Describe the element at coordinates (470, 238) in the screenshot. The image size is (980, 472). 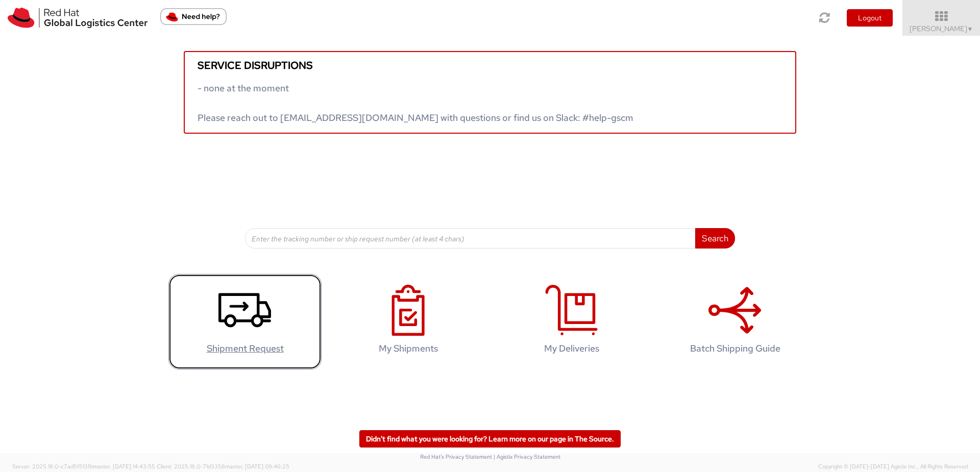
I see `input: Enter the tracking number or ship request number (at least 4 chars)` at that location.